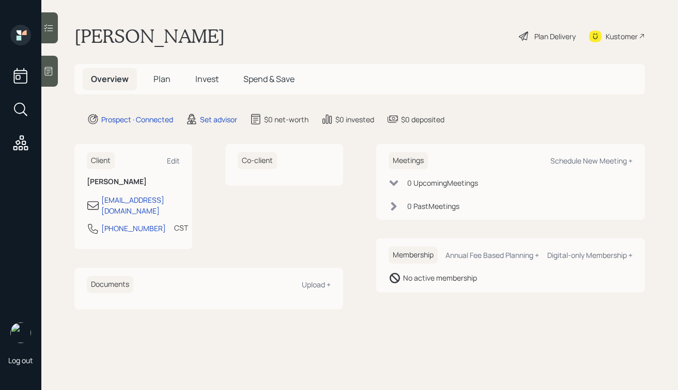 This screenshot has width=678, height=390. What do you see at coordinates (181, 228) in the screenshot?
I see `div: CST` at bounding box center [181, 228].